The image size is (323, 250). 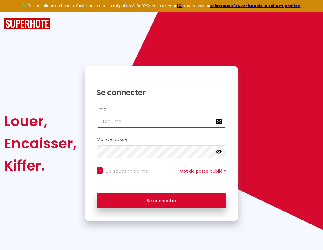 What do you see at coordinates (27, 24) in the screenshot?
I see `img: SuperHote logo` at bounding box center [27, 24].